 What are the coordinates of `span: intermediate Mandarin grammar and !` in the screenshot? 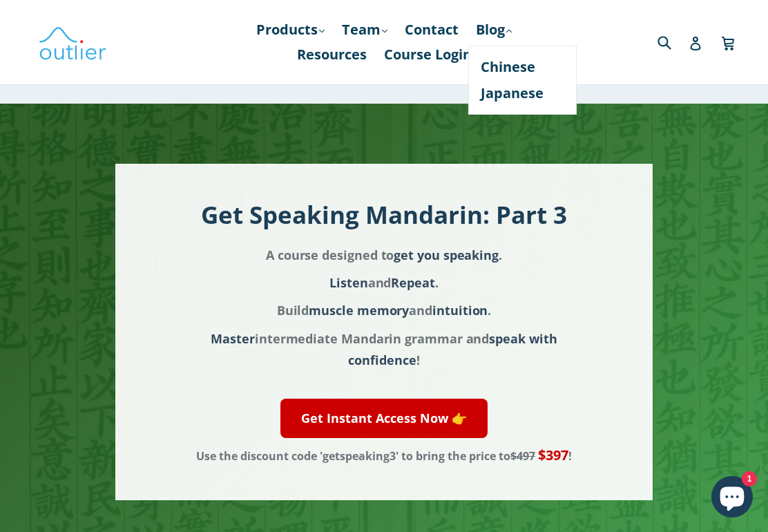 It's located at (383, 349).